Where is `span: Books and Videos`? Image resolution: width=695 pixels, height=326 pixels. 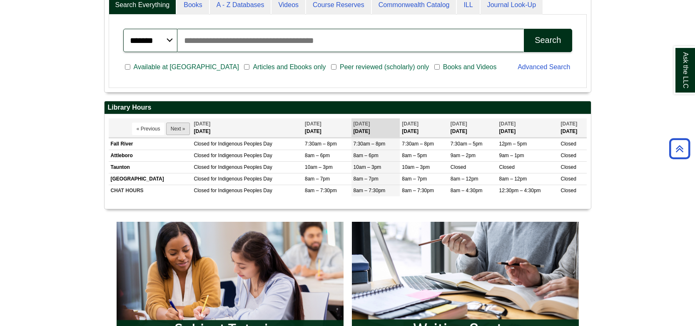
span: Books and Videos is located at coordinates (470, 67).